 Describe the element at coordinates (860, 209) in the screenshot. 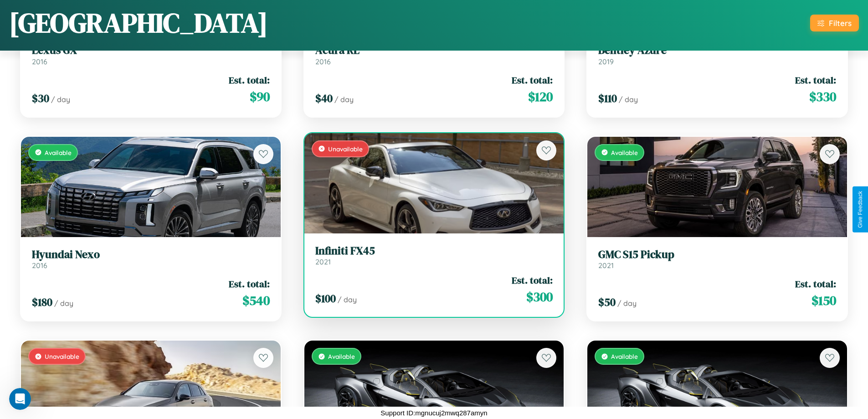

I see `div: Give Feedback` at that location.